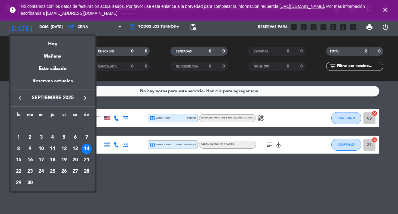 Image resolution: width=398 pixels, height=214 pixels. I want to click on td: 1 de septiembre de 2025, so click(19, 137).